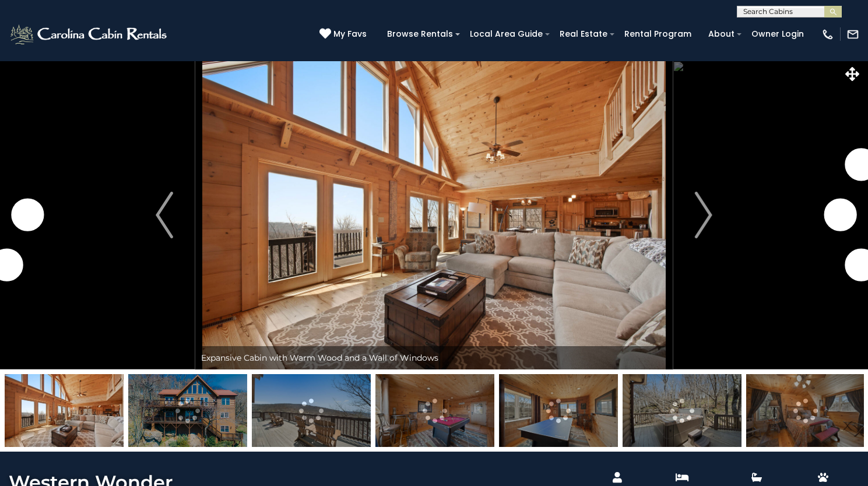  Describe the element at coordinates (420, 34) in the screenshot. I see `a: Browse Rentals` at that location.